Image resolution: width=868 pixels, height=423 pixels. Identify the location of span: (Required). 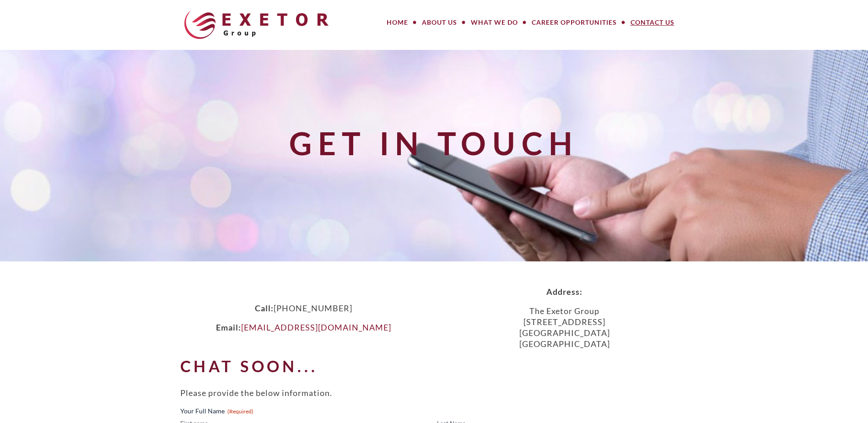
(240, 411).